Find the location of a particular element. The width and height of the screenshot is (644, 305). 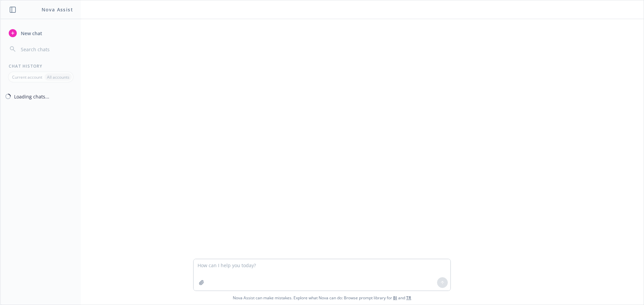

p: All accounts is located at coordinates (58, 77).